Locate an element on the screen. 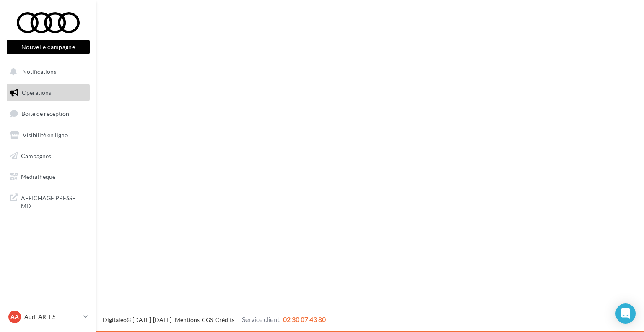 Image resolution: width=644 pixels, height=332 pixels. a: CGS is located at coordinates (207, 319).